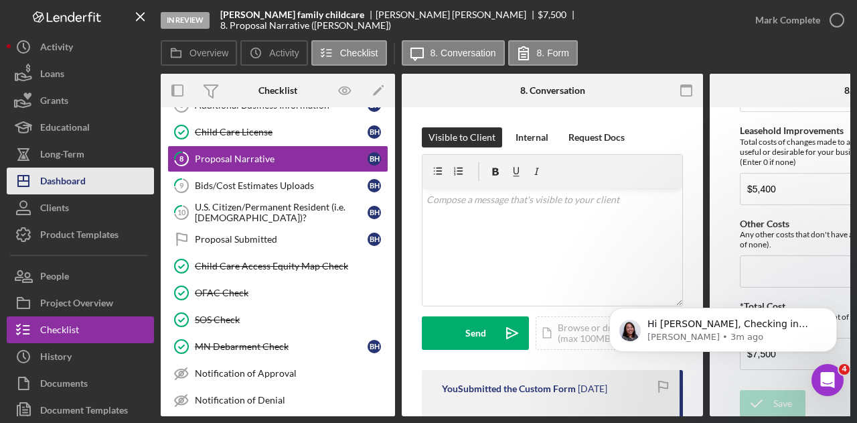 This screenshot has width=857, height=423. I want to click on a: Notification of Approval, so click(278, 373).